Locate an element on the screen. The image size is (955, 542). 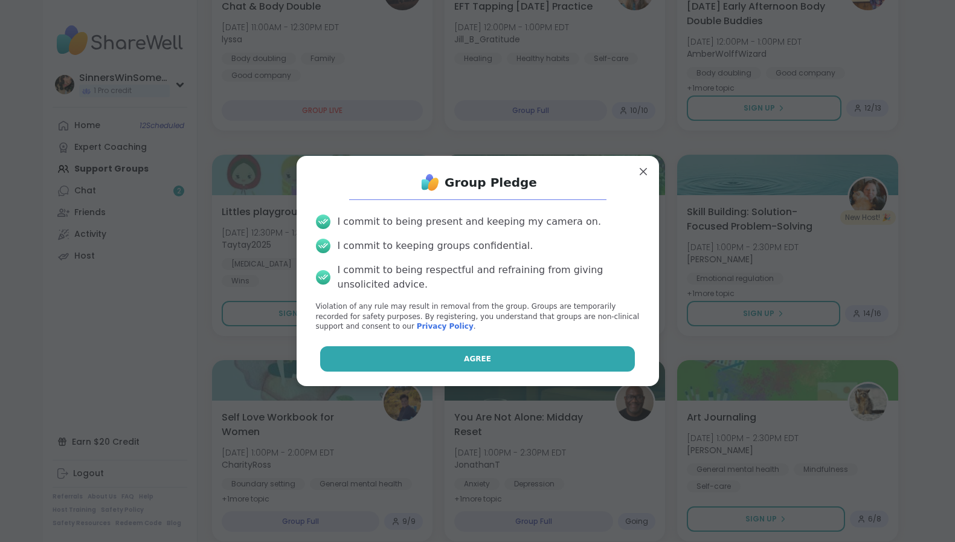
button: Agree is located at coordinates (477, 359).